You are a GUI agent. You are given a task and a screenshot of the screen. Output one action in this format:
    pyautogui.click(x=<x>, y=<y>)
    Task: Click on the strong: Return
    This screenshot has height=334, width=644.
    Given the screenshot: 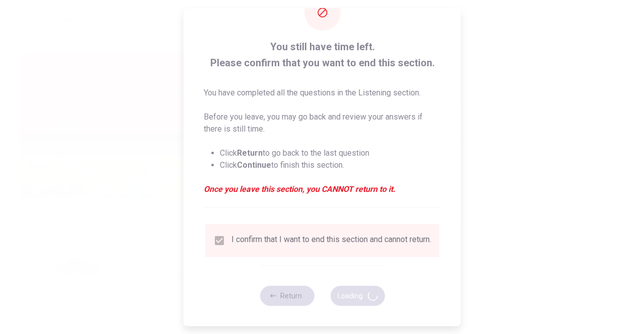 What is the action you would take?
    pyautogui.click(x=250, y=153)
    